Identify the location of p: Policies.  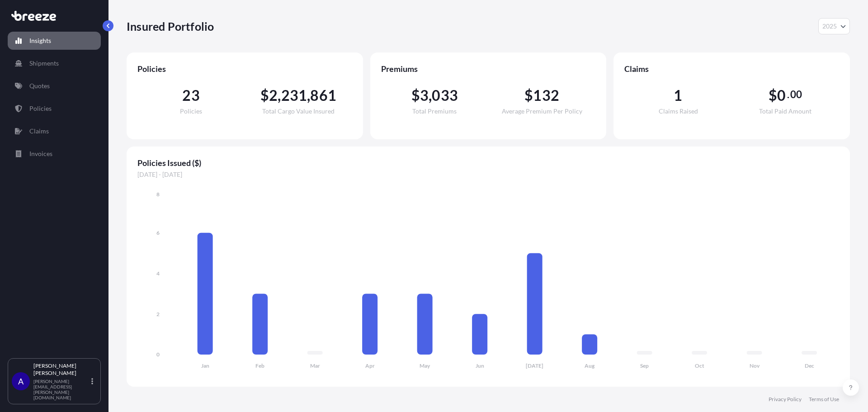
(40, 109).